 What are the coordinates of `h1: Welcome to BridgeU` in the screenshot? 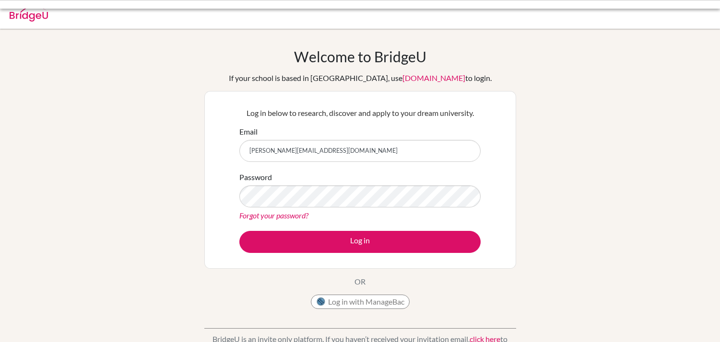 It's located at (360, 57).